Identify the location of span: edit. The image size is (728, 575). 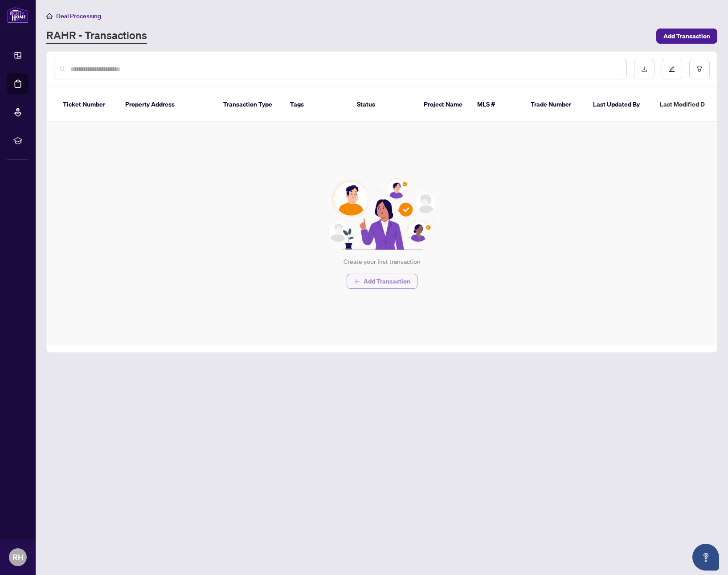
(671, 69).